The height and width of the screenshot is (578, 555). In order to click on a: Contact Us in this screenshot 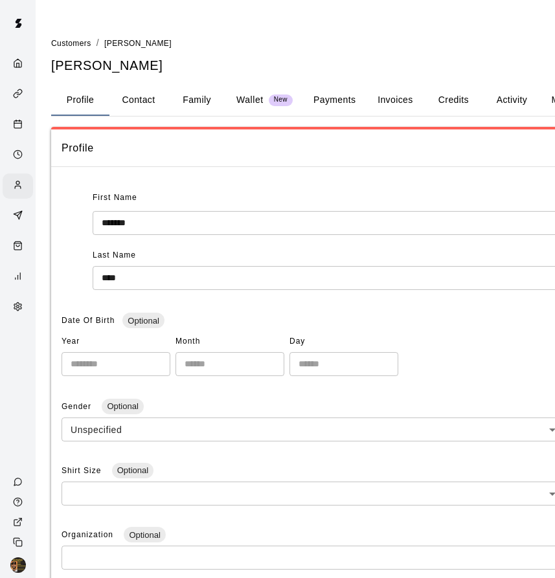, I will do `click(19, 482)`.